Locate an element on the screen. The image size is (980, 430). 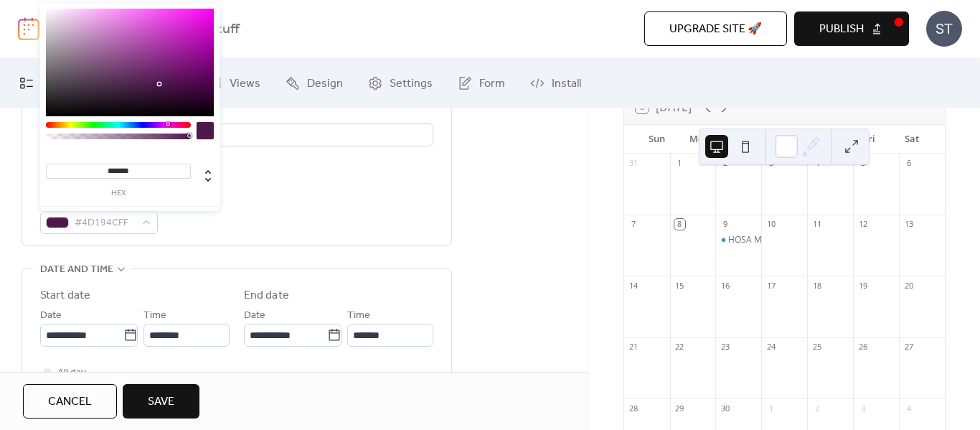
span: Date and time is located at coordinates (77, 270).